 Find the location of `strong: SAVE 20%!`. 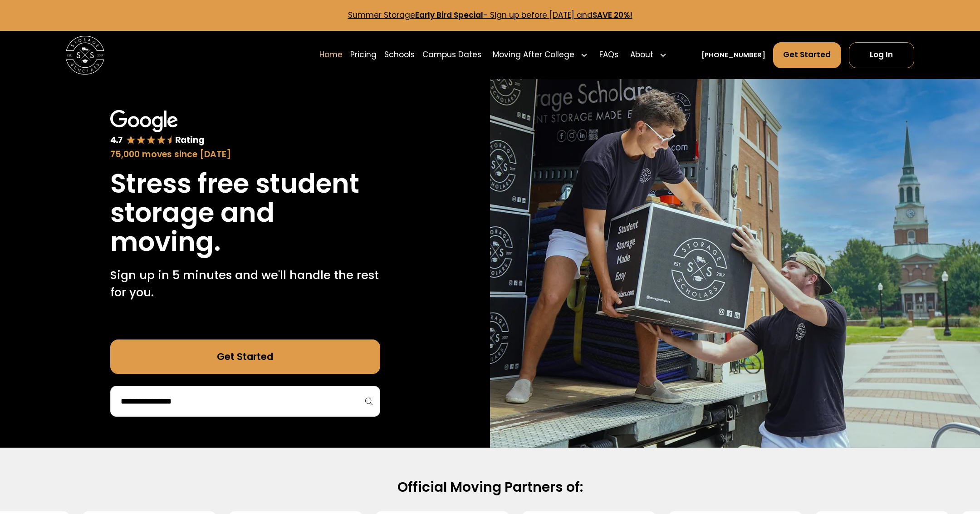

strong: SAVE 20%! is located at coordinates (612, 15).